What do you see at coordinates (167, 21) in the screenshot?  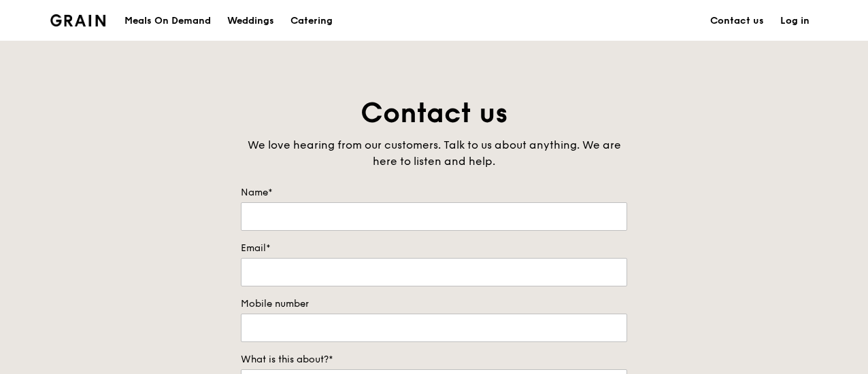 I see `div: Meals On Demand` at bounding box center [167, 21].